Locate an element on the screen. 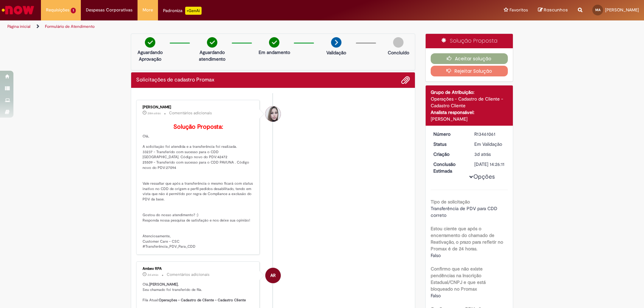 Image resolution: width=644 pixels, height=308 pixels. img: arrow-next.png is located at coordinates (336, 42).